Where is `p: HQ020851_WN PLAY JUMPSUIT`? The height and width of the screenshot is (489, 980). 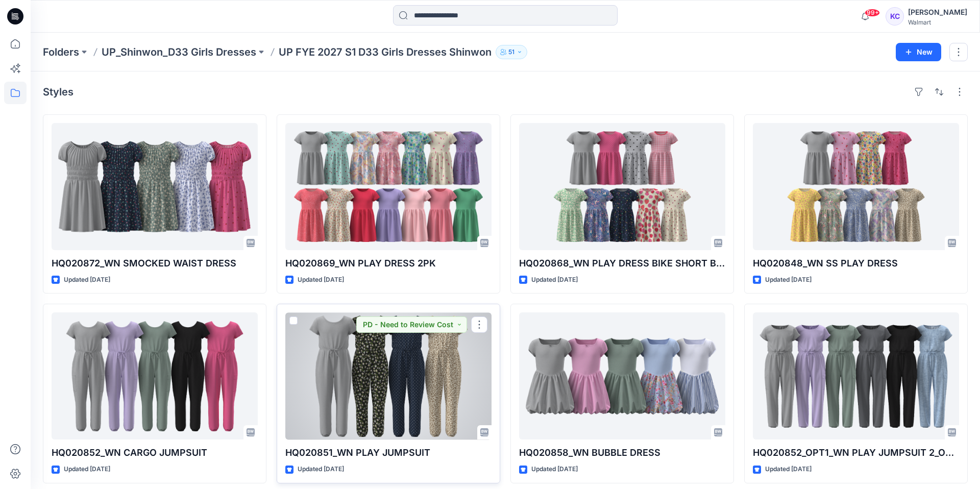 p: HQ020851_WN PLAY JUMPSUIT is located at coordinates (388, 453).